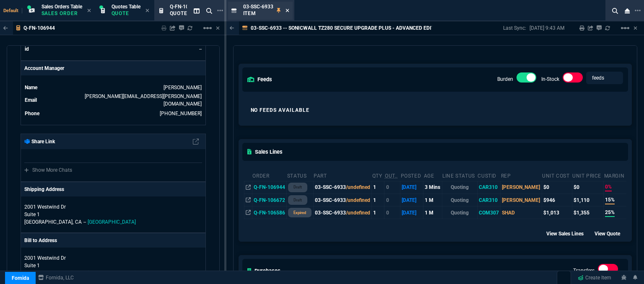 This screenshot has width=644, height=284. I want to click on h5: Purchases, so click(264, 271).